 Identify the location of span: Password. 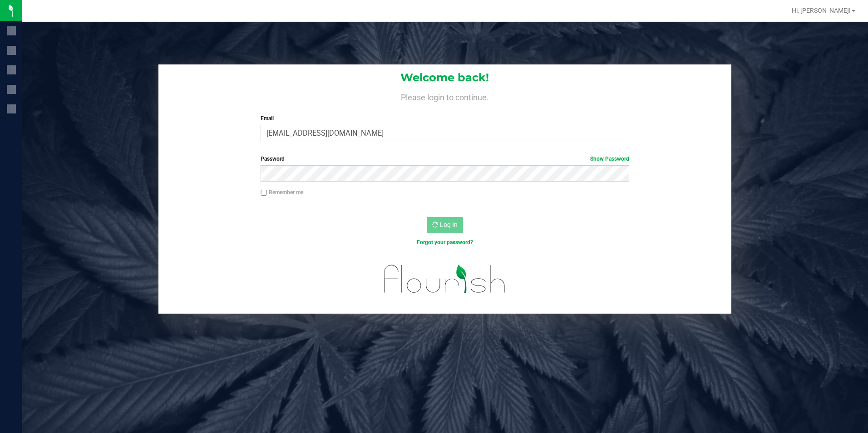
(272, 159).